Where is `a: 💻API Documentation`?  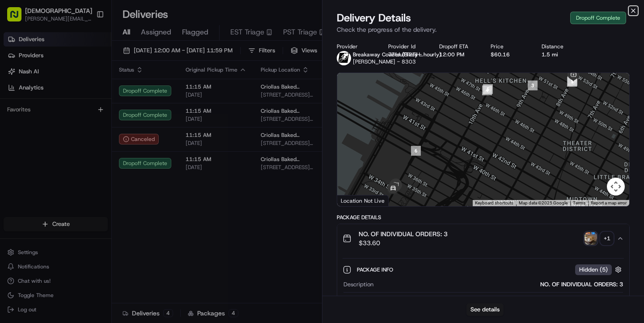 a: 💻API Documentation is located at coordinates (110, 181).